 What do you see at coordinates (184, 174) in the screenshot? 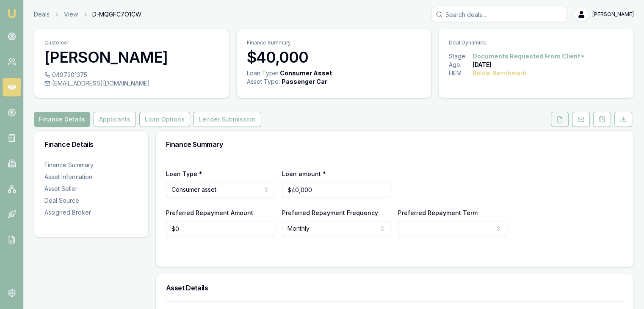
I see `label: Loan Type *` at bounding box center [184, 174].